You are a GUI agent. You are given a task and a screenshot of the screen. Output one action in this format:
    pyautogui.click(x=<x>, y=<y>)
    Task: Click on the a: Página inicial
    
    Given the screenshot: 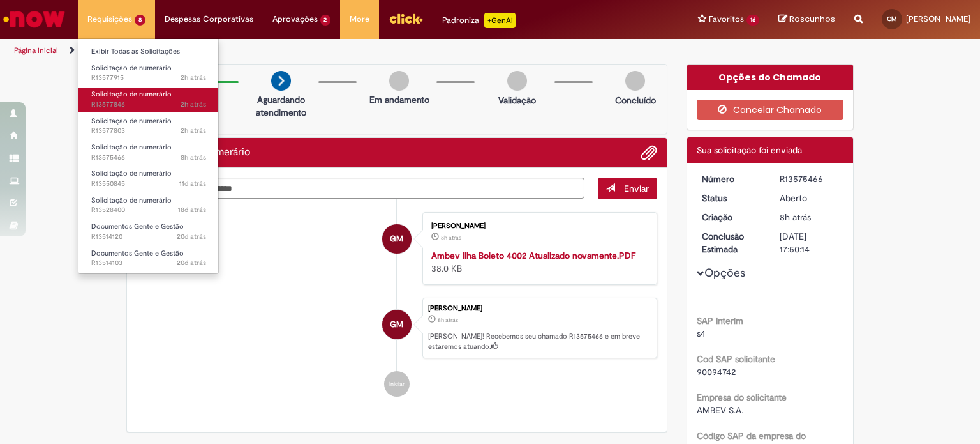 What is the action you would take?
    pyautogui.click(x=36, y=51)
    